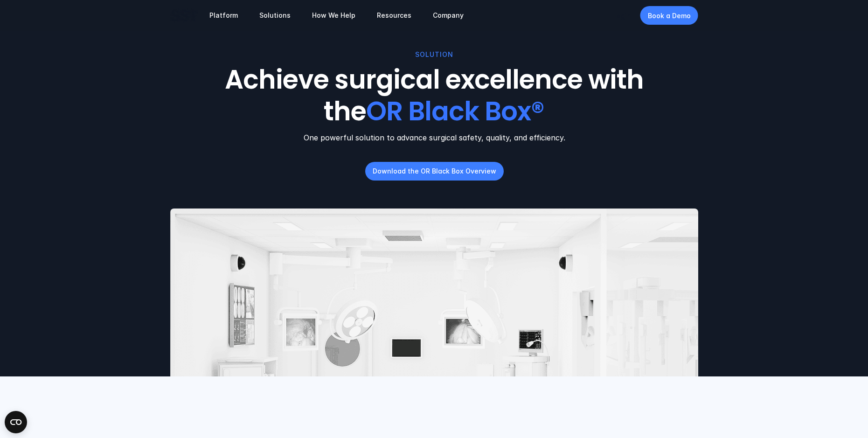 This screenshot has height=438, width=868. I want to click on span: OR Black Box®, so click(455, 112).